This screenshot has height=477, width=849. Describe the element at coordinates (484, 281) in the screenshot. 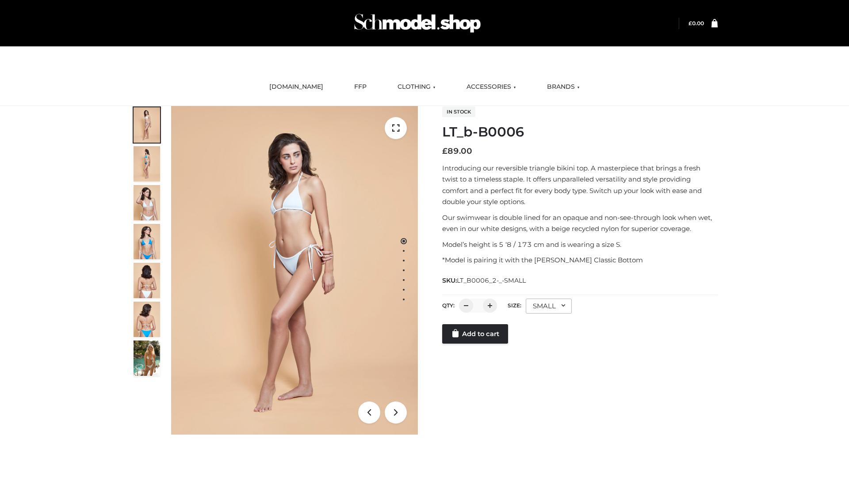

I see `span: SKU:` at that location.